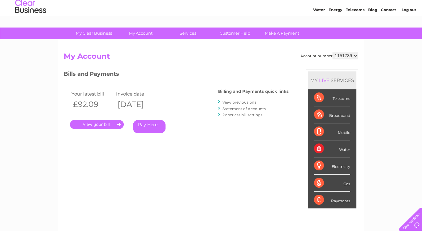  Describe the element at coordinates (355, 28) in the screenshot. I see `a: Telecoms` at that location.